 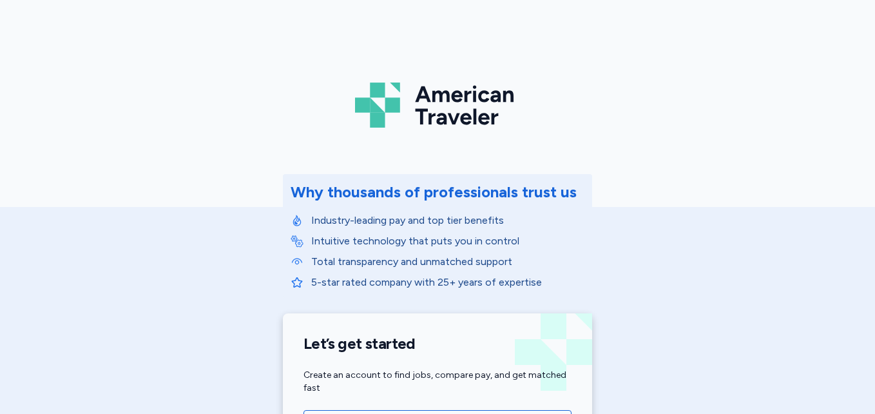 I want to click on h1: Let’s get started, so click(x=438, y=343).